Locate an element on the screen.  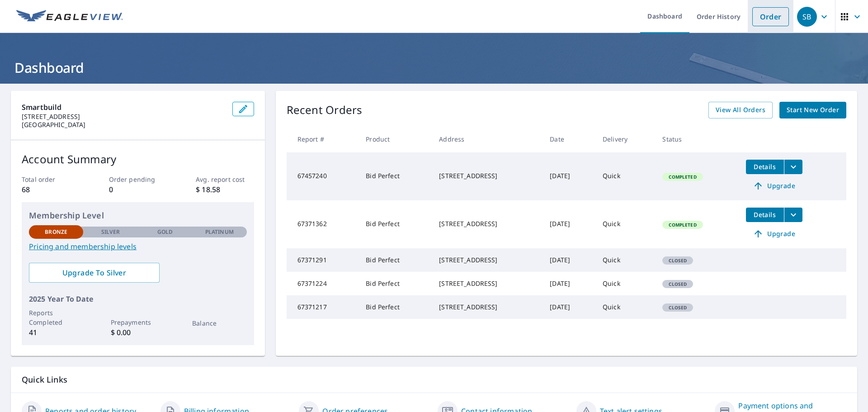
p: Order pending is located at coordinates (138, 179).